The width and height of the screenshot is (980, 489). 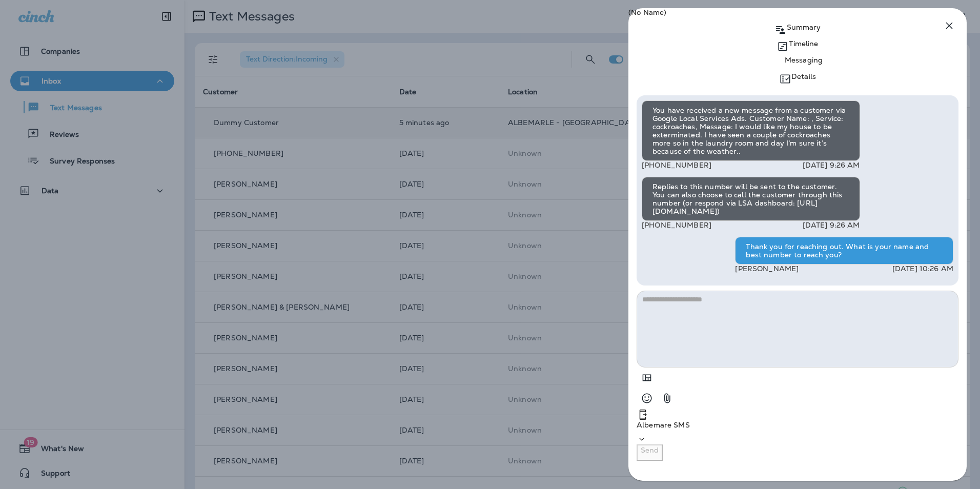 What do you see at coordinates (804, 76) in the screenshot?
I see `p: Details` at bounding box center [804, 76].